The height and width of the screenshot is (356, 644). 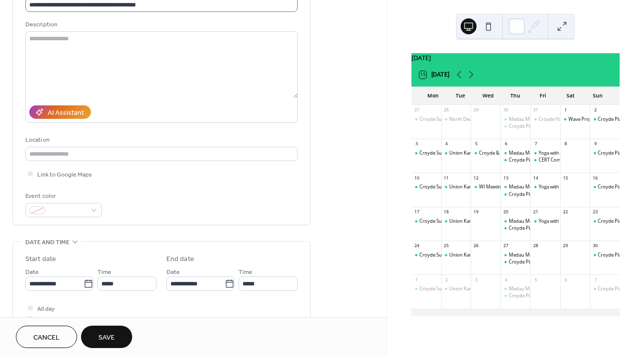 What do you see at coordinates (46, 309) in the screenshot?
I see `span: All day` at bounding box center [46, 309].